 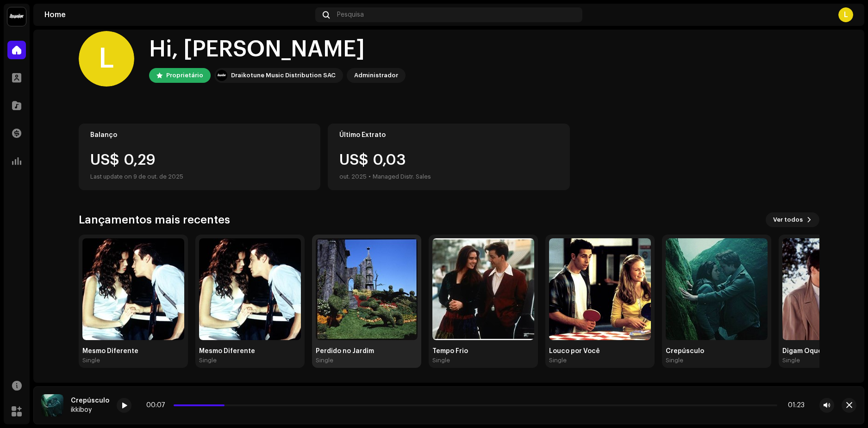 What do you see at coordinates (283, 75) in the screenshot?
I see `div: Draikotune Music Distribution SAC` at bounding box center [283, 75].